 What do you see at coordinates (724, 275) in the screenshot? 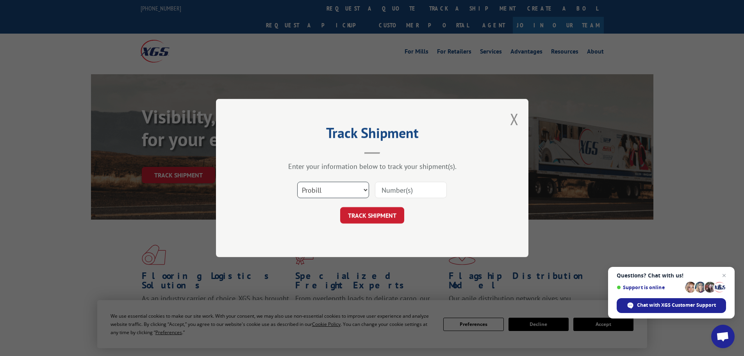
I see `span: Close chat` at bounding box center [724, 275].